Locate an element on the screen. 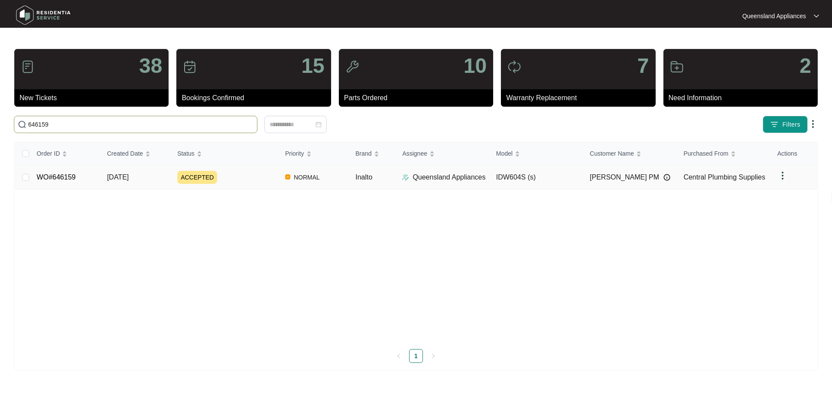 The image size is (832, 395). span: Purchased From is located at coordinates (706, 153).